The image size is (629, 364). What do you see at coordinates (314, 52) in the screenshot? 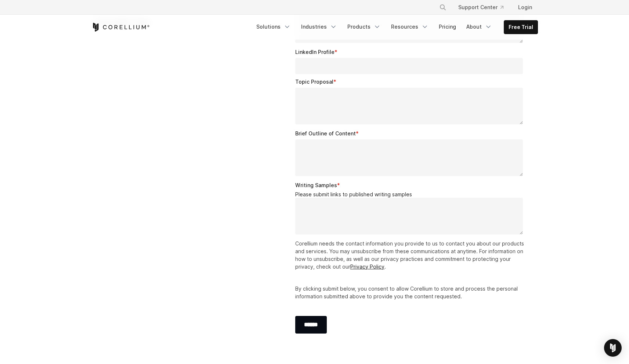
I see `span: LinkedIn Profile` at bounding box center [314, 52].